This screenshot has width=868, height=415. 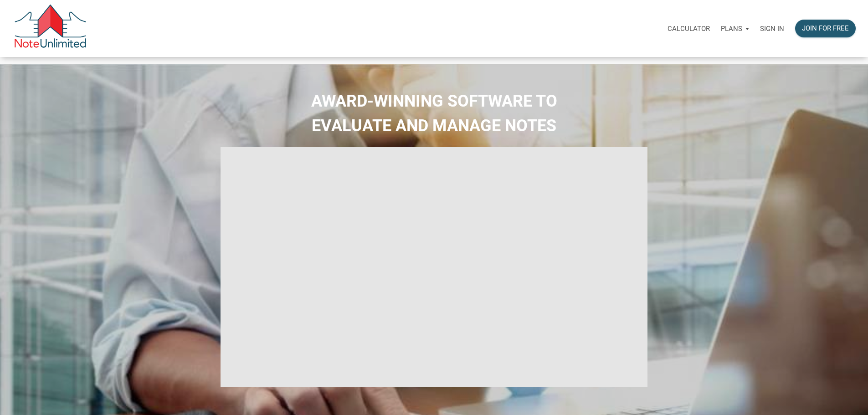 I want to click on p: Plans, so click(x=732, y=29).